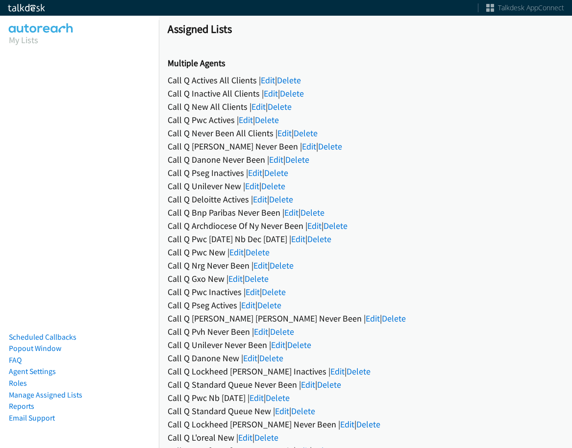 Image resolution: width=572 pixels, height=448 pixels. What do you see at coordinates (365, 212) in the screenshot?
I see `div: Call Q Bnp Paribas Never Been | |` at bounding box center [365, 212].